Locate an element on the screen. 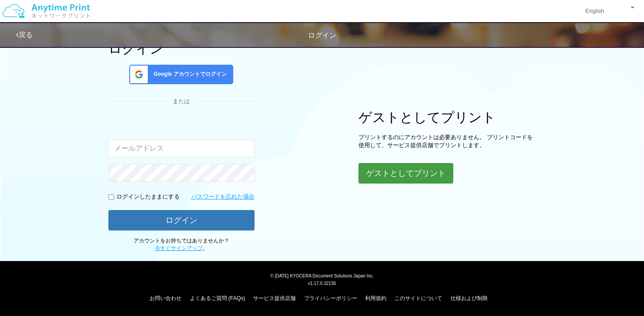 The image size is (644, 316). a: このサイトについて is located at coordinates (418, 298).